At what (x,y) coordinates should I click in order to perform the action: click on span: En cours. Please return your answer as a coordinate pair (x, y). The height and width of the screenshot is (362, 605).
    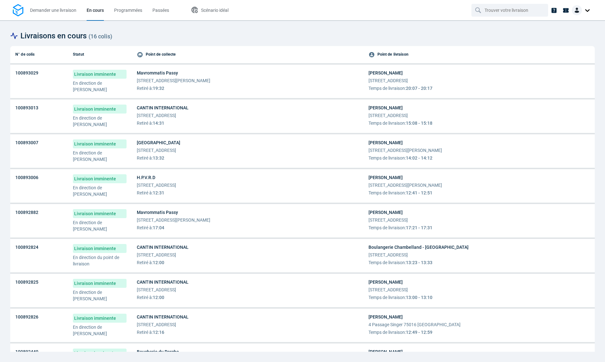
    Looking at the image, I should click on (95, 10).